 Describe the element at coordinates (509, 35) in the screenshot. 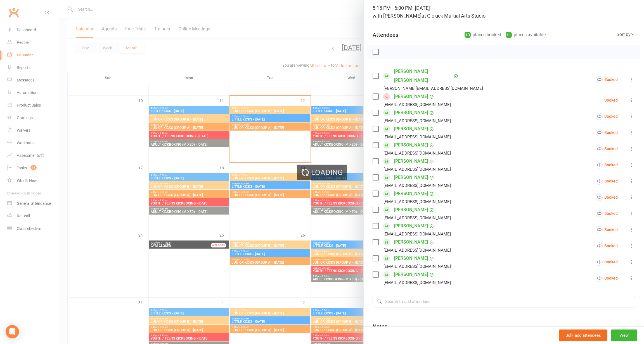

I see `div: 11` at that location.